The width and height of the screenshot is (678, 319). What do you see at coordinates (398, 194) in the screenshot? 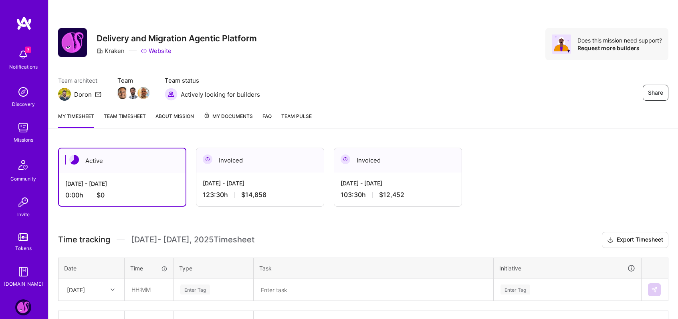
I see `div: 103:30 h` at bounding box center [398, 194].